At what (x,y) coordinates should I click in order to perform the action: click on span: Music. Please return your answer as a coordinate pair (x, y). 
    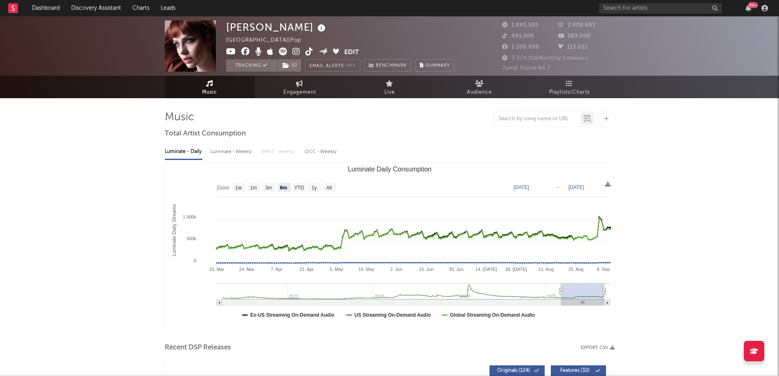
    Looking at the image, I should click on (209, 92).